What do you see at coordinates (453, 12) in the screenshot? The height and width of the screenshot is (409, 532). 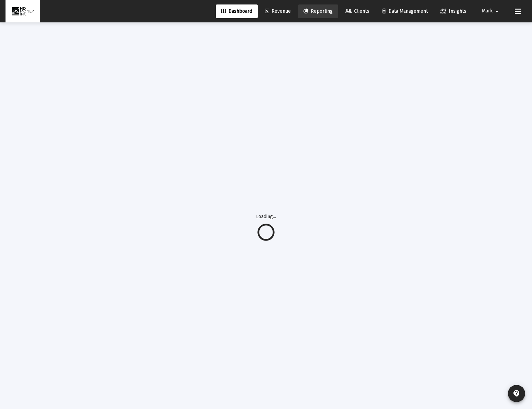 I see `a: Insights` at bounding box center [453, 12].